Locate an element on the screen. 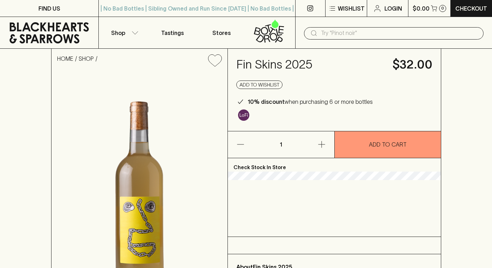 The image size is (492, 268). img: Lo-Fi is located at coordinates (244, 115).